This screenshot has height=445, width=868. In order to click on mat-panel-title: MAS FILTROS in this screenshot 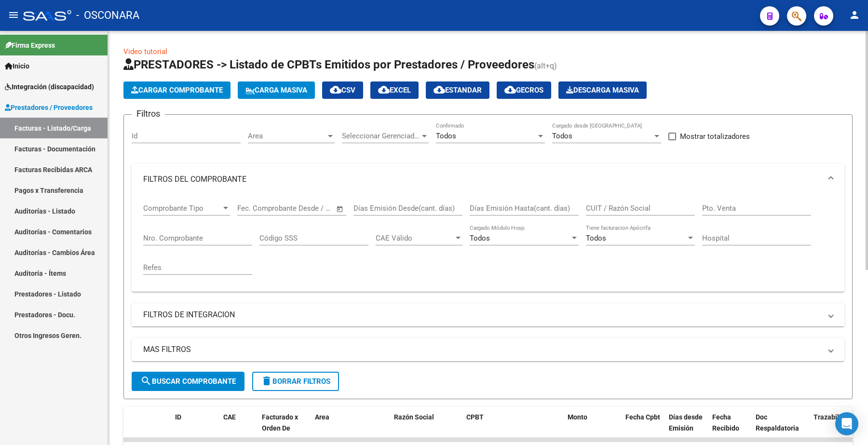, I will do `click(483, 350)`.